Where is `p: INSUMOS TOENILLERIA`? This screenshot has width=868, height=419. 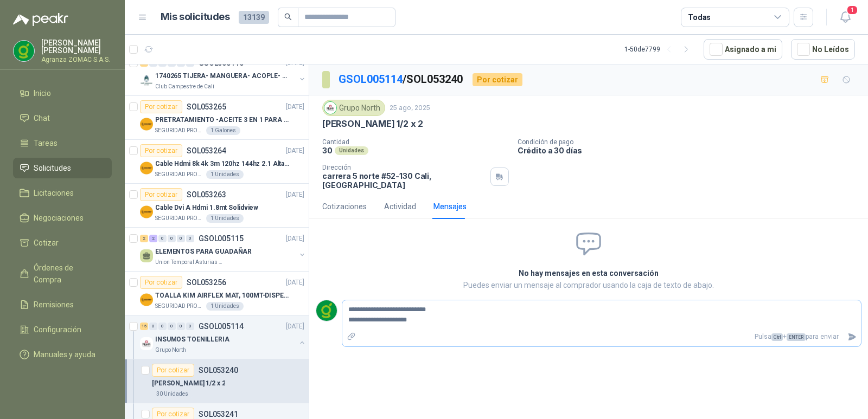
p: INSUMOS TOENILLERIA is located at coordinates (192, 339).